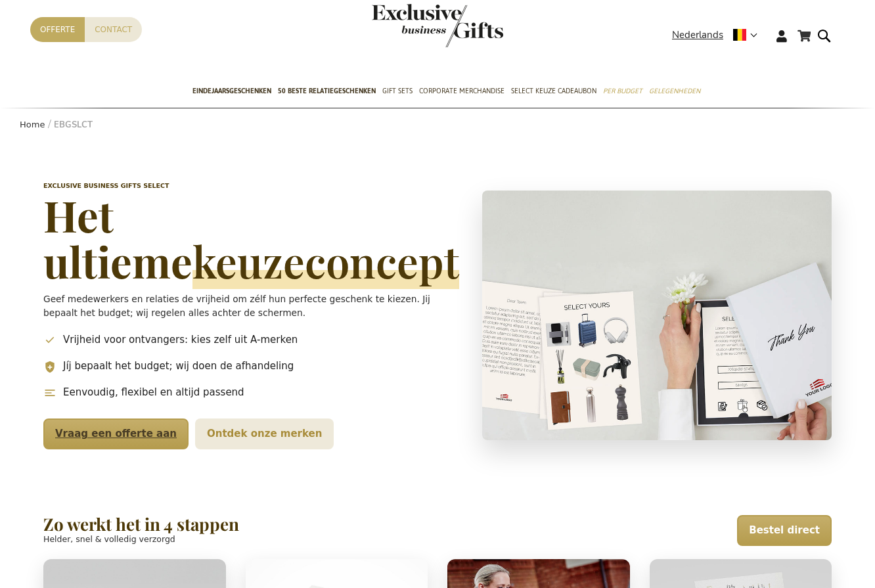  What do you see at coordinates (554, 91) in the screenshot?
I see `span: Select Keuze Cadeaubon` at bounding box center [554, 91].